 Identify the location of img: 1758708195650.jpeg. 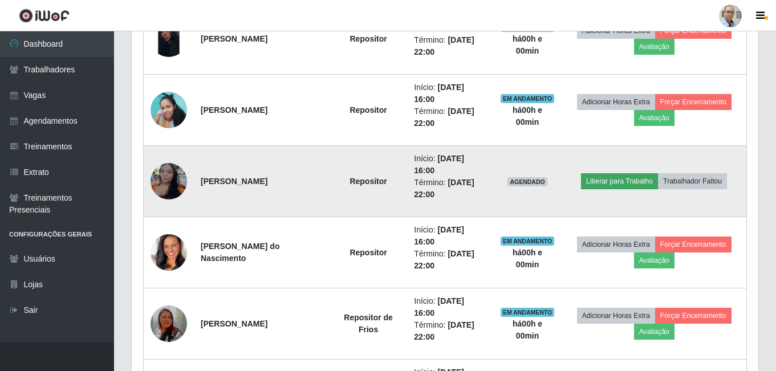
(169, 253).